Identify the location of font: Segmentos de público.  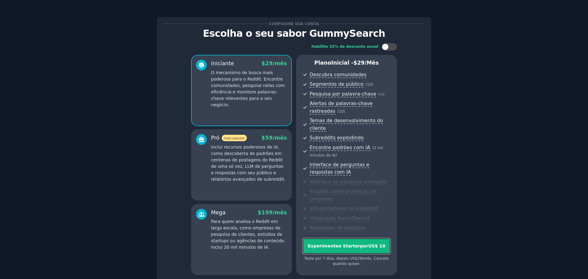
(336, 84).